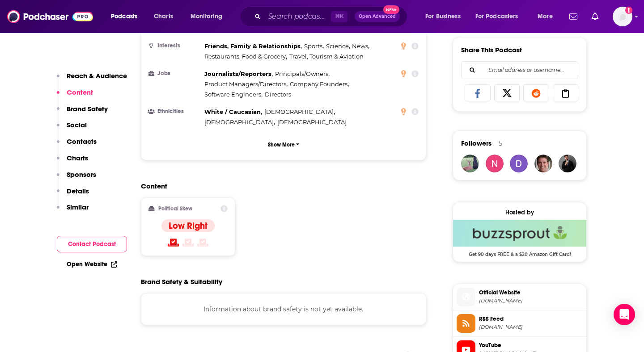 Image resolution: width=644 pixels, height=352 pixels. Describe the element at coordinates (75, 96) in the screenshot. I see `button: Content` at that location.